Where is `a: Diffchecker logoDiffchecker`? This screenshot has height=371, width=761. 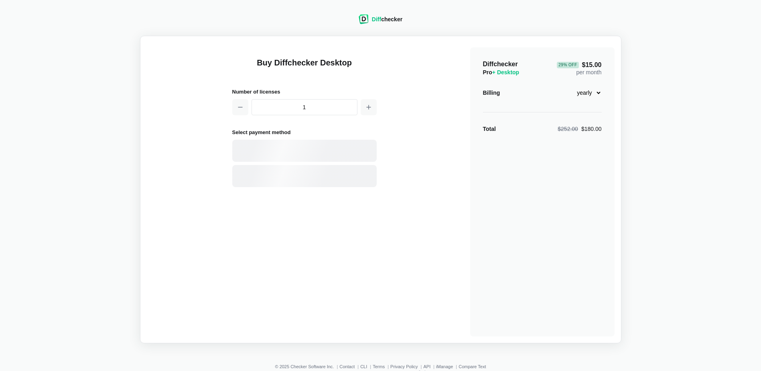 a: Diffchecker logoDiffchecker is located at coordinates (380, 22).